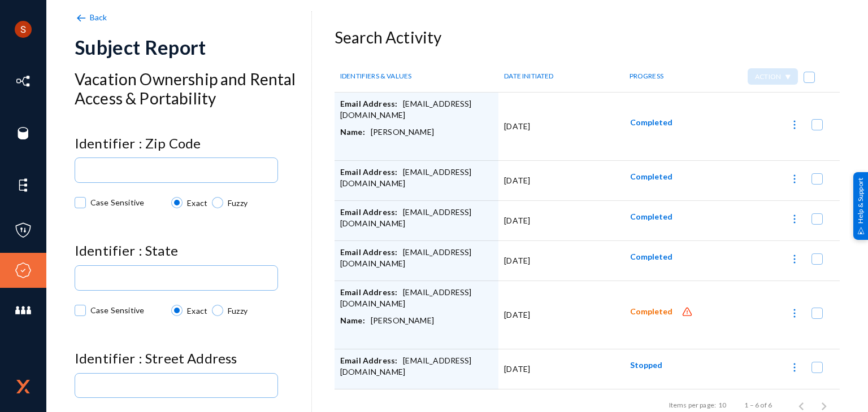  What do you see at coordinates (692, 406) in the screenshot?
I see `div: Items per page:` at bounding box center [692, 406].